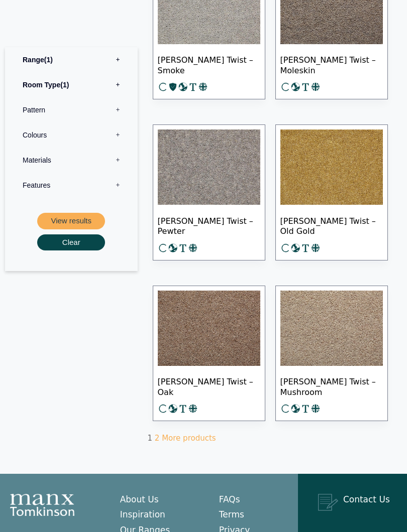 The image size is (407, 532). What do you see at coordinates (188, 438) in the screenshot?
I see `a: More products` at bounding box center [188, 438].